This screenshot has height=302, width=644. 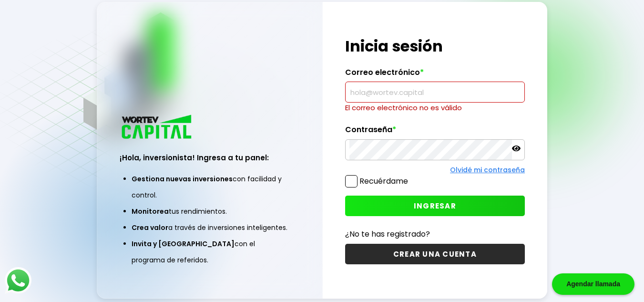 What do you see at coordinates (150, 228) in the screenshot?
I see `span: Crea valor` at bounding box center [150, 228].